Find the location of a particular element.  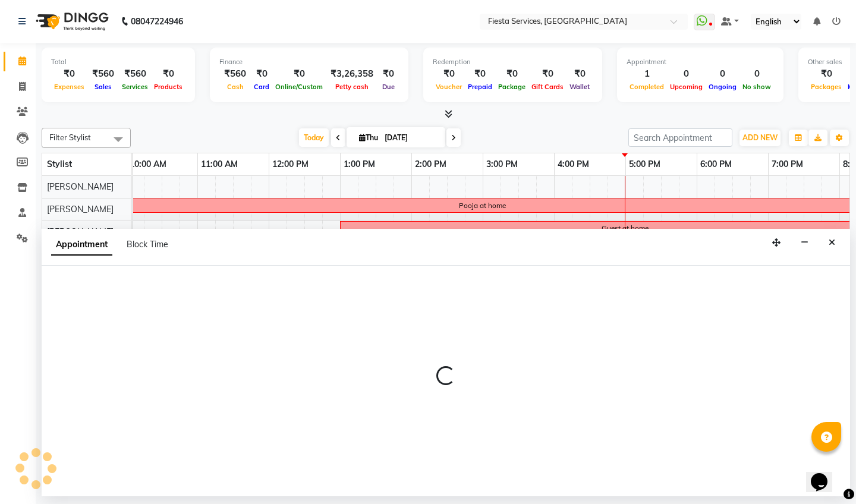

span: Block Time is located at coordinates (148, 244).